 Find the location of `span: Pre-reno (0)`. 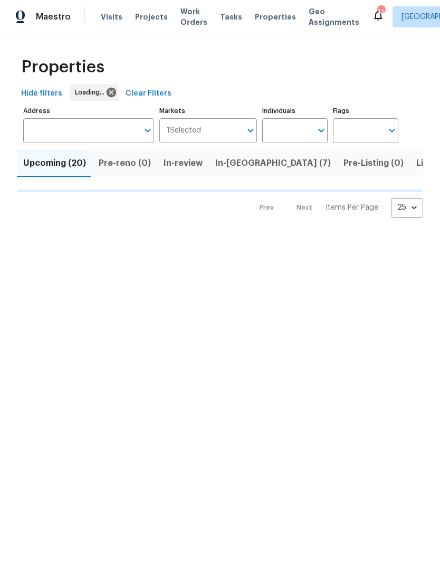

span: Pre-reno (0) is located at coordinates (125, 163).